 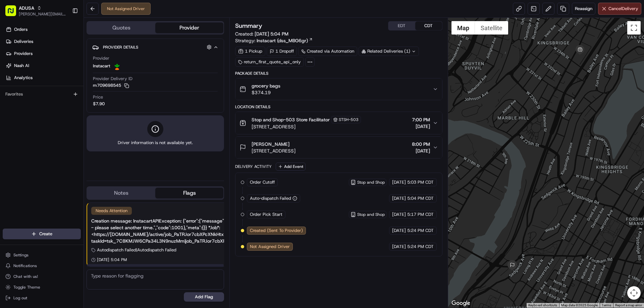 What do you see at coordinates (634, 28) in the screenshot?
I see `button: Toggle fullscreen view` at bounding box center [634, 28].